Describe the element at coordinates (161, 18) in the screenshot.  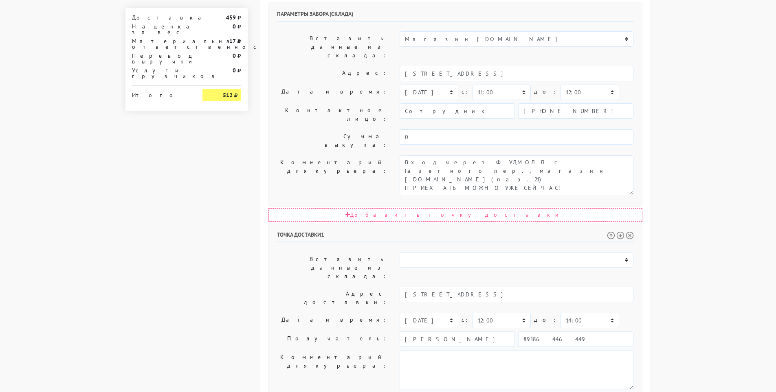
I see `div: Доставка` at that location.